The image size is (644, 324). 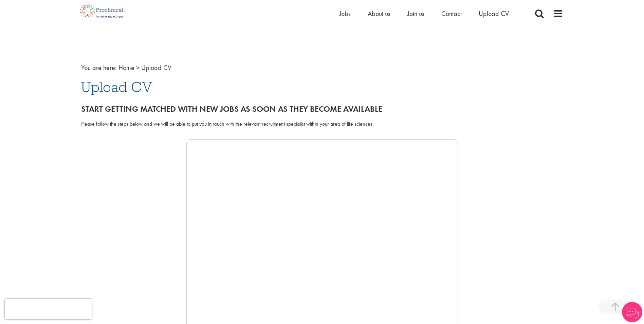 What do you see at coordinates (632, 312) in the screenshot?
I see `img: Chatbot` at bounding box center [632, 312].